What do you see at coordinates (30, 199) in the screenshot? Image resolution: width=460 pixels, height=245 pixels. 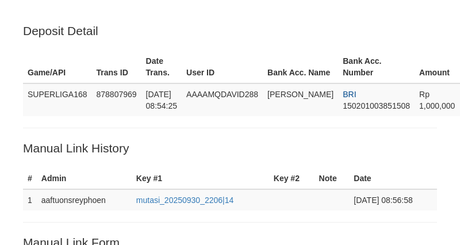 I see `td: 1` at bounding box center [30, 199].